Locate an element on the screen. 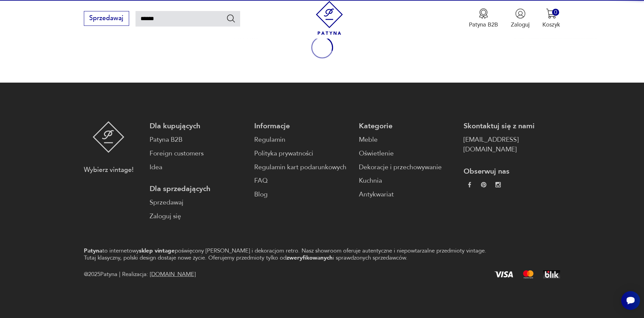 The width and height of the screenshot is (644, 318). img: Ikona medalu is located at coordinates (483, 13).